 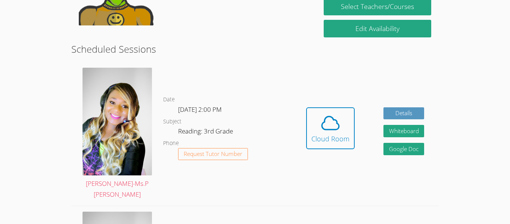 What do you see at coordinates (404, 113) in the screenshot?
I see `a: Details` at bounding box center [404, 113].